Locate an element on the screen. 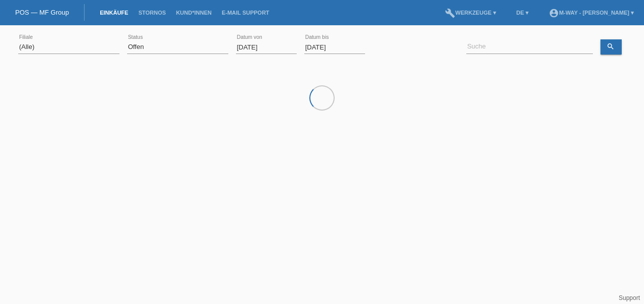 The image size is (644, 304). a: Stornos is located at coordinates (152, 12).